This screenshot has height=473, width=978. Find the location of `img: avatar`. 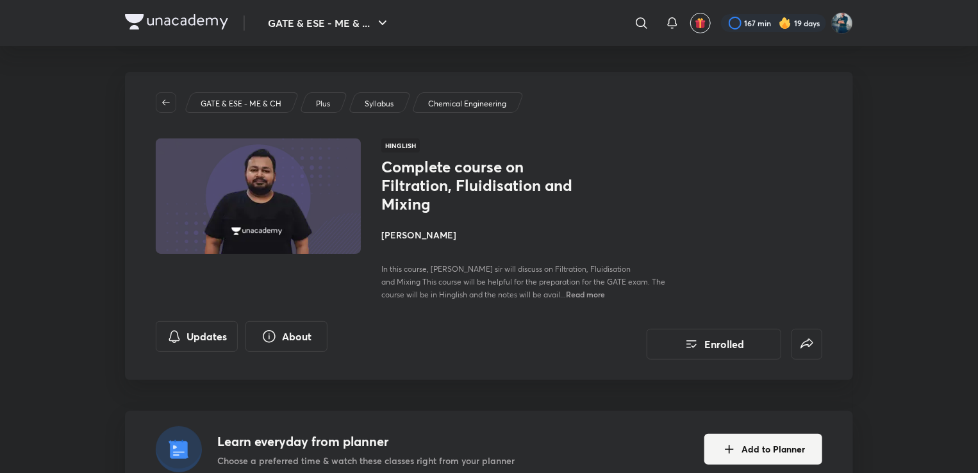

img: avatar is located at coordinates (700, 23).